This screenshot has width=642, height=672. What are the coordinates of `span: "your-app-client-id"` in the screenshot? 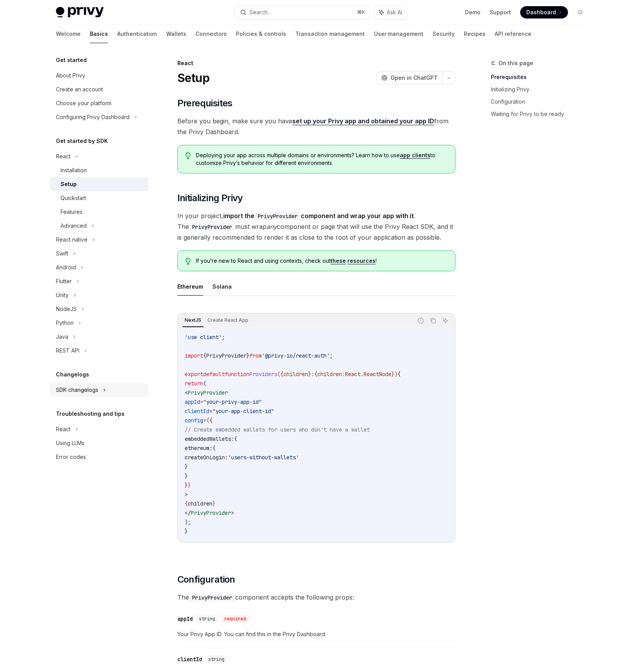 It's located at (244, 411).